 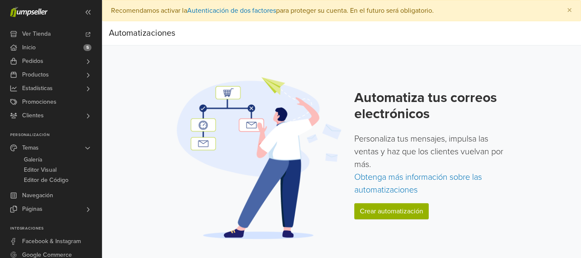 I want to click on p: Personalización, so click(x=56, y=135).